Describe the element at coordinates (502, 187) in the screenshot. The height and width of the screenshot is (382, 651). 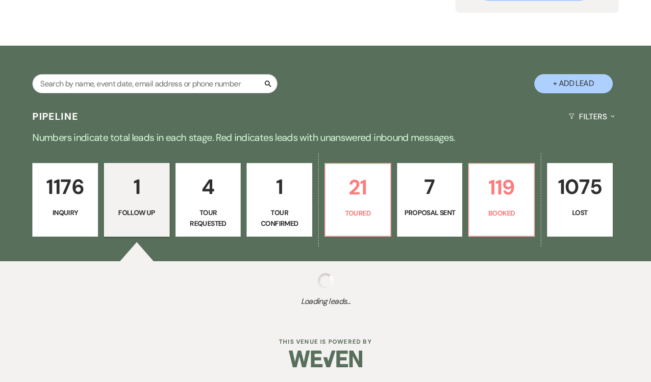
I see `p: 119` at that location.